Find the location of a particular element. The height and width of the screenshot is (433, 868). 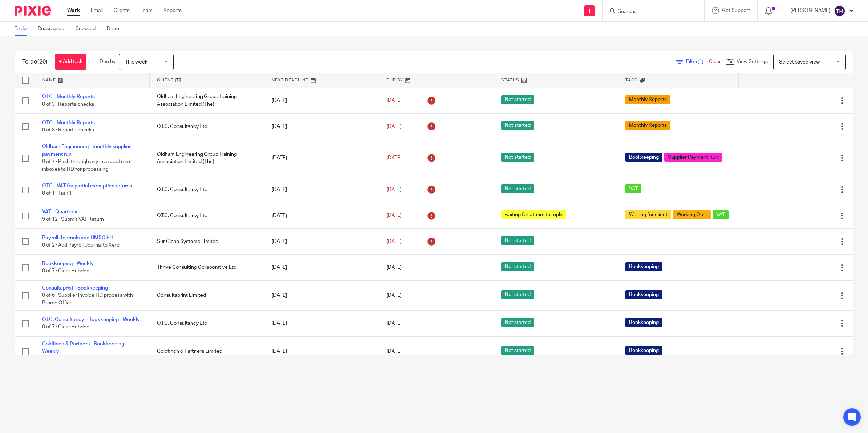

span: Get Support is located at coordinates (736, 10).